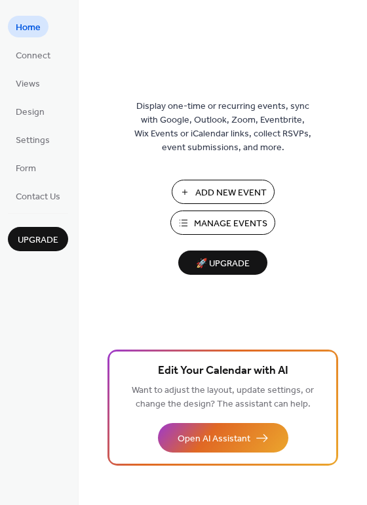  Describe the element at coordinates (38, 195) in the screenshot. I see `a: Contact Us` at that location.